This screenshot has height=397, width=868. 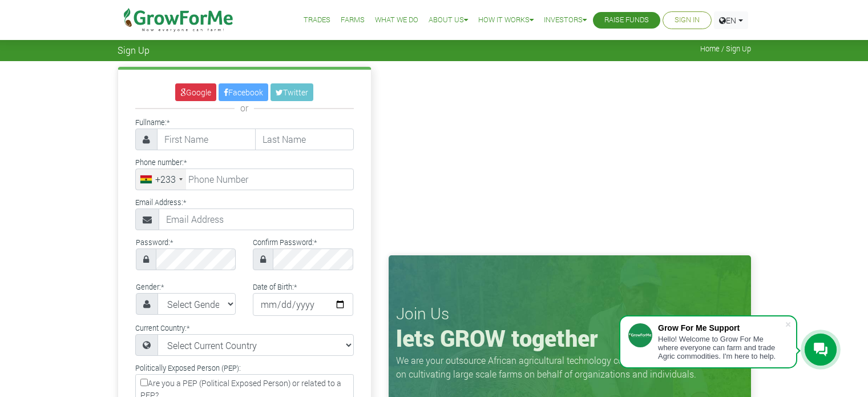 What do you see at coordinates (731, 20) in the screenshot?
I see `a: EN` at bounding box center [731, 20].